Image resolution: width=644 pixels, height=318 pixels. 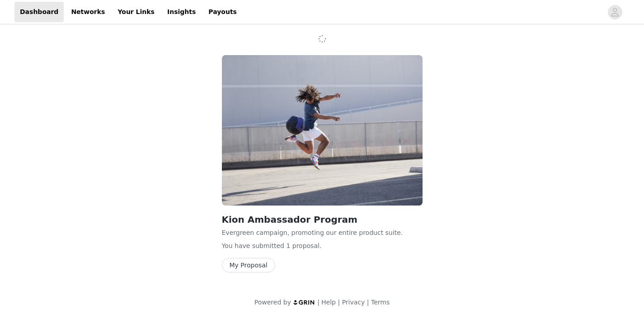 What do you see at coordinates (380, 302) in the screenshot?
I see `a: Terms` at bounding box center [380, 302].